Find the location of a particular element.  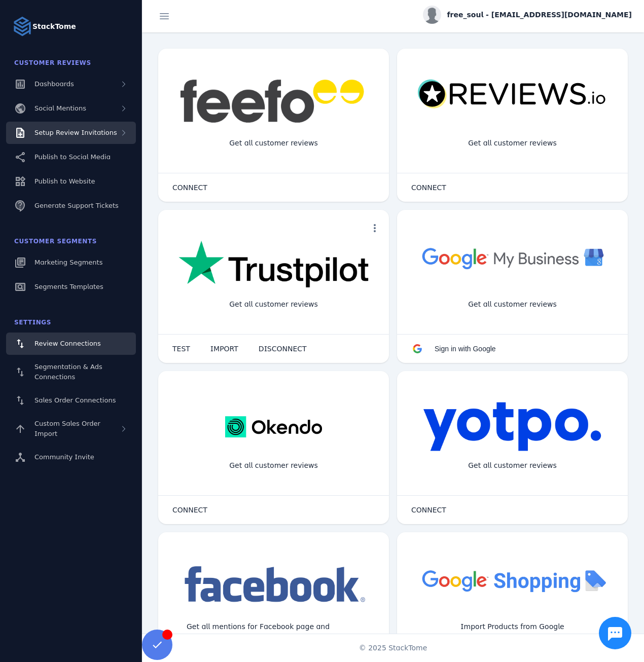

span: Social Mentions is located at coordinates (60, 108).